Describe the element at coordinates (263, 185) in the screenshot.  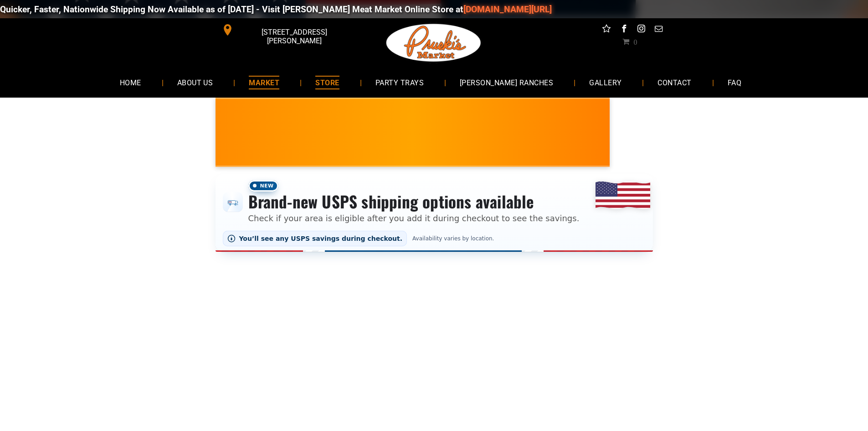
I see `span: New` at that location.